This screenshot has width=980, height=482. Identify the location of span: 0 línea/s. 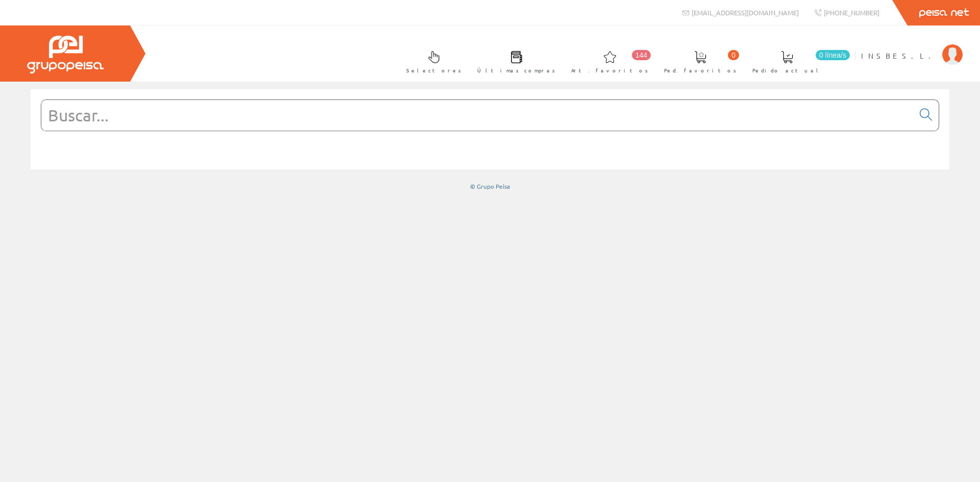
(832, 55).